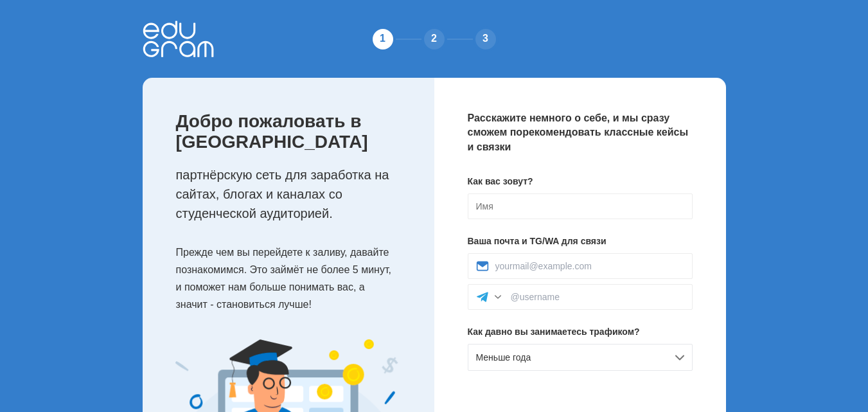 The width and height of the screenshot is (868, 412). Describe the element at coordinates (590, 266) in the screenshot. I see `input: yourmail@example.com` at that location.